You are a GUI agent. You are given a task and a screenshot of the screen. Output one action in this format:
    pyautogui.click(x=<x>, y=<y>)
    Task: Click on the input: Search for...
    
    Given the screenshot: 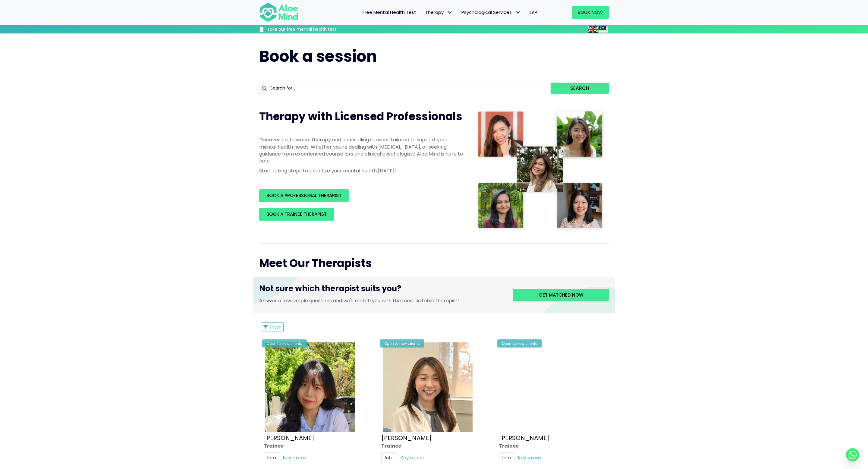 What is the action you would take?
    pyautogui.click(x=405, y=88)
    